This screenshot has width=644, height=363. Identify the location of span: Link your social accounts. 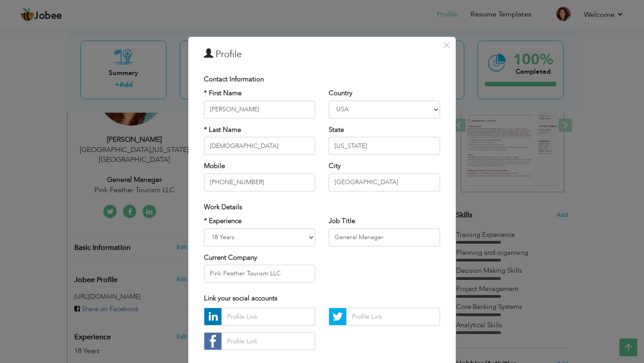
(240, 298).